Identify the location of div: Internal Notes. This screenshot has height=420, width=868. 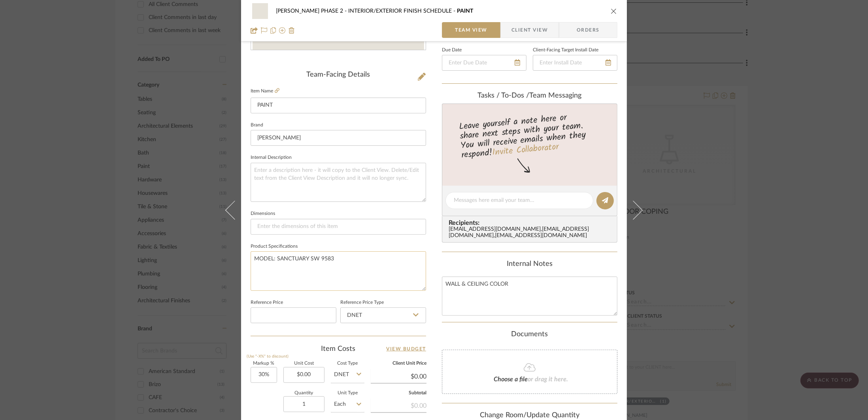
(530, 264).